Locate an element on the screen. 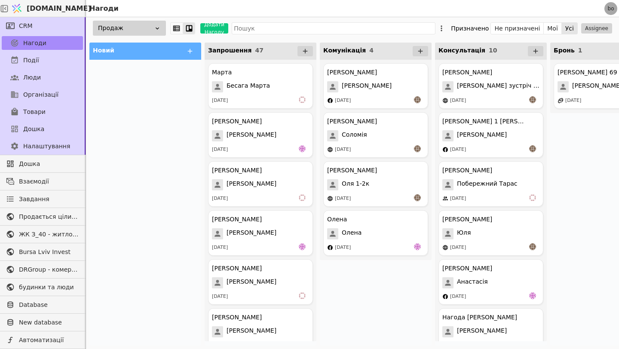 The image size is (619, 349). img: affiliate-program.svg is located at coordinates (561, 101).